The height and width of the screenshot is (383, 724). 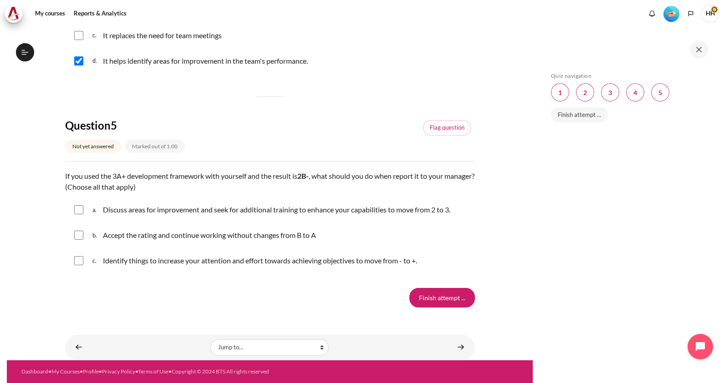 What do you see at coordinates (79, 348) in the screenshot?
I see `a: ◄ Case of the Missing Words` at bounding box center [79, 348].